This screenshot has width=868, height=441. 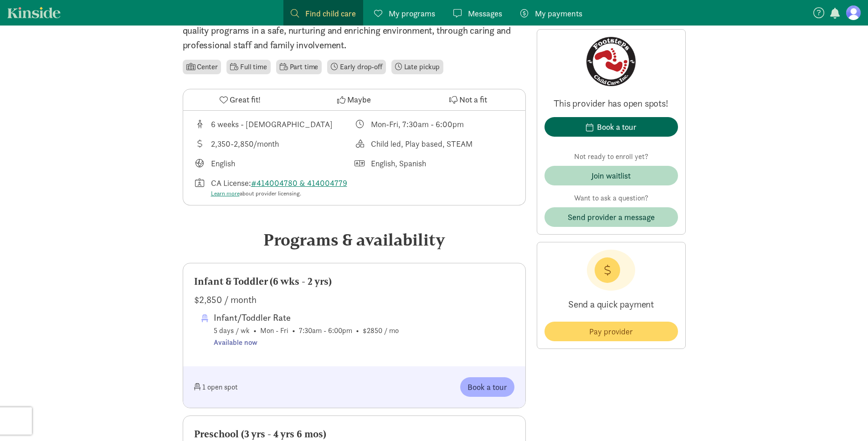 I want to click on p: Not ready to enroll yet?, so click(x=611, y=157).